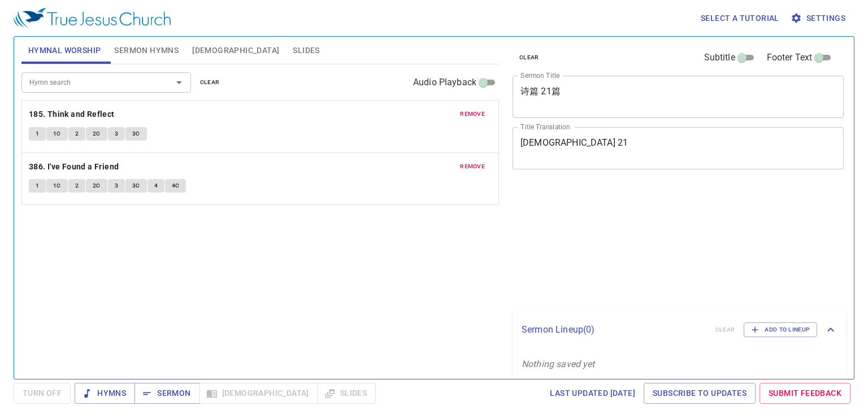 The height and width of the screenshot is (419, 868). Describe the element at coordinates (167, 393) in the screenshot. I see `button: Sermon` at that location.